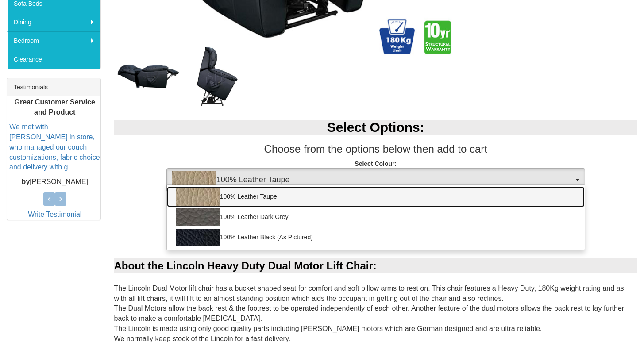 The width and height of the screenshot is (644, 346). Describe the element at coordinates (54, 215) in the screenshot. I see `a: Write Testimonial` at that location.